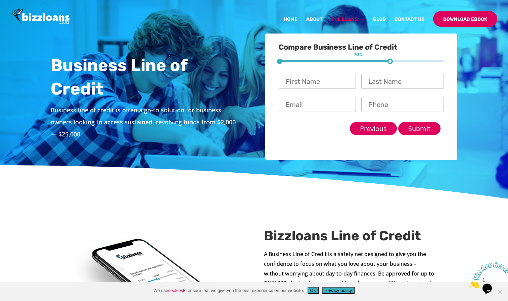 The height and width of the screenshot is (301, 508). What do you see at coordinates (419, 129) in the screenshot?
I see `input: Submit` at bounding box center [419, 129].